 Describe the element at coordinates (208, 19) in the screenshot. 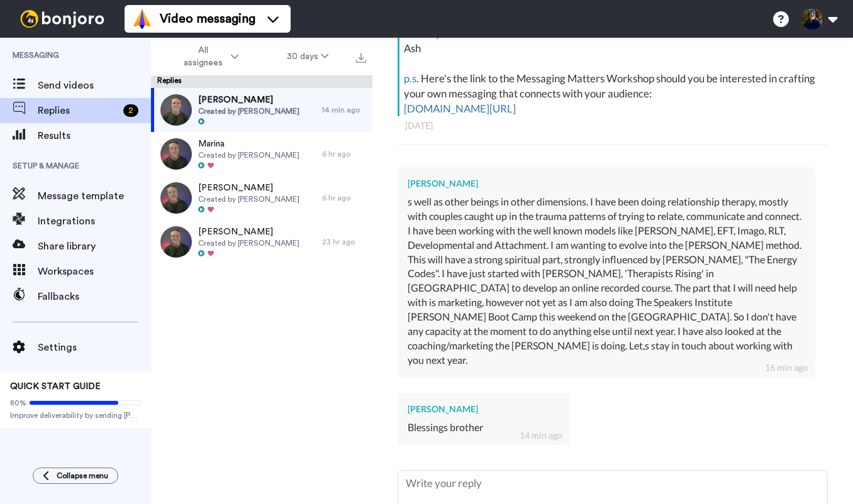

I see `span: Video messaging` at that location.